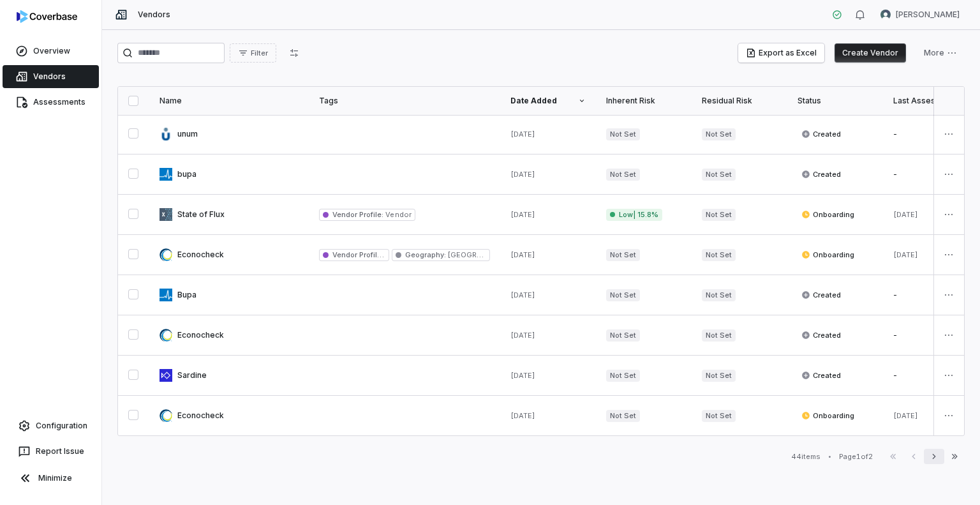 The image size is (980, 505). What do you see at coordinates (886, 15) in the screenshot?
I see `img: Murdo Thomson avatar` at bounding box center [886, 15].